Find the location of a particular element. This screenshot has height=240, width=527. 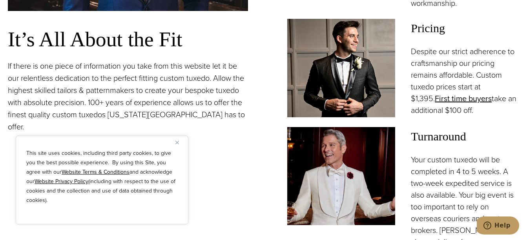

u: Website Privacy Policy is located at coordinates (61, 181).